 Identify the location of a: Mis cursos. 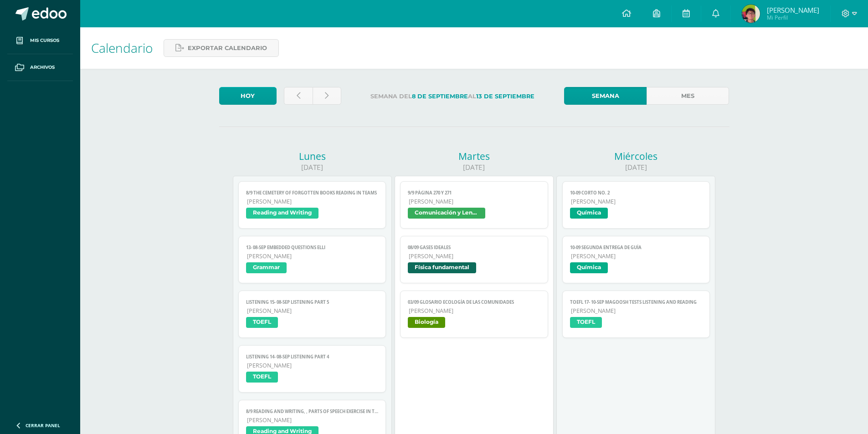
(40, 41).